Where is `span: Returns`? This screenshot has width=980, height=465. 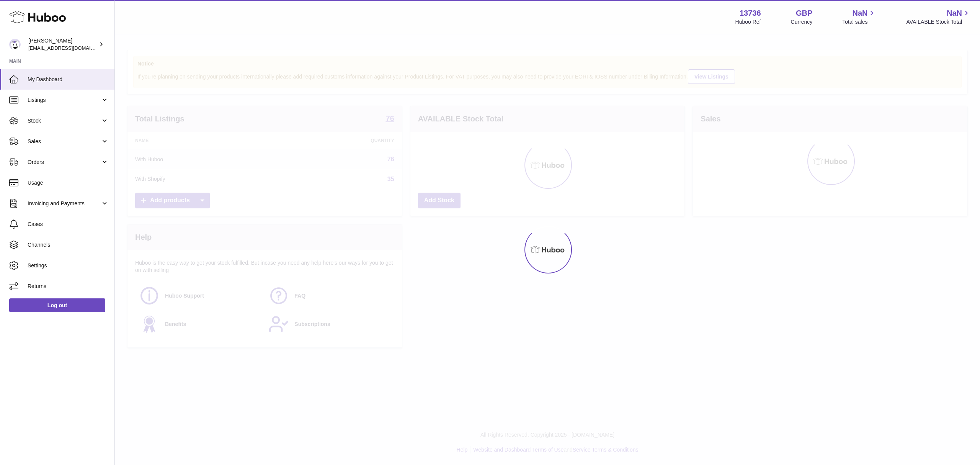
span: Returns is located at coordinates (68, 286).